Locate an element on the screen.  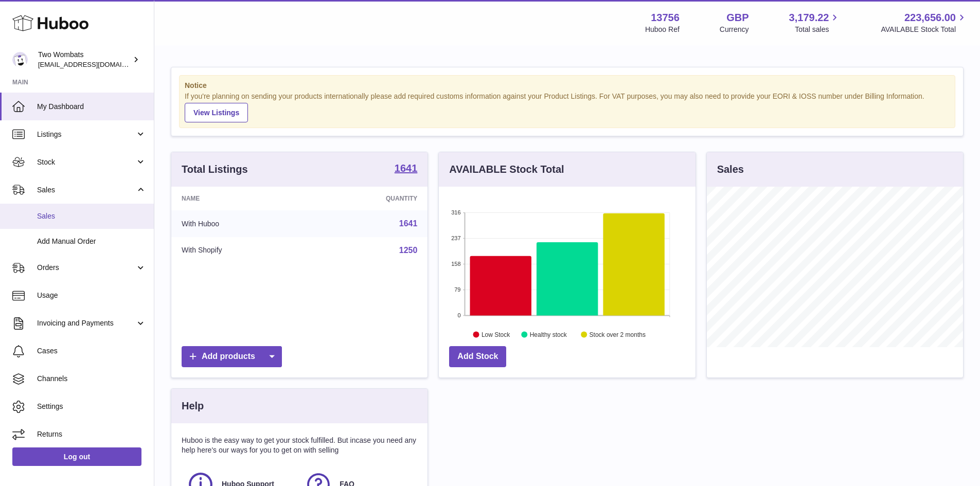
span: Orders is located at coordinates (86, 267).